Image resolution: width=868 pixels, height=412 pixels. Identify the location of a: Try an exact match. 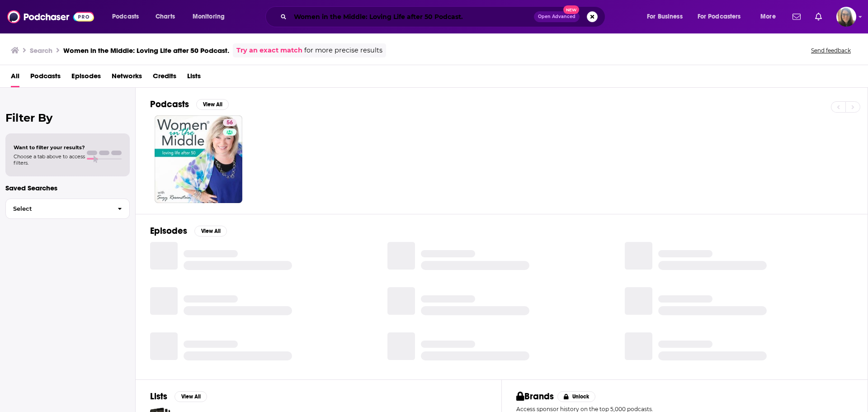
(270, 51).